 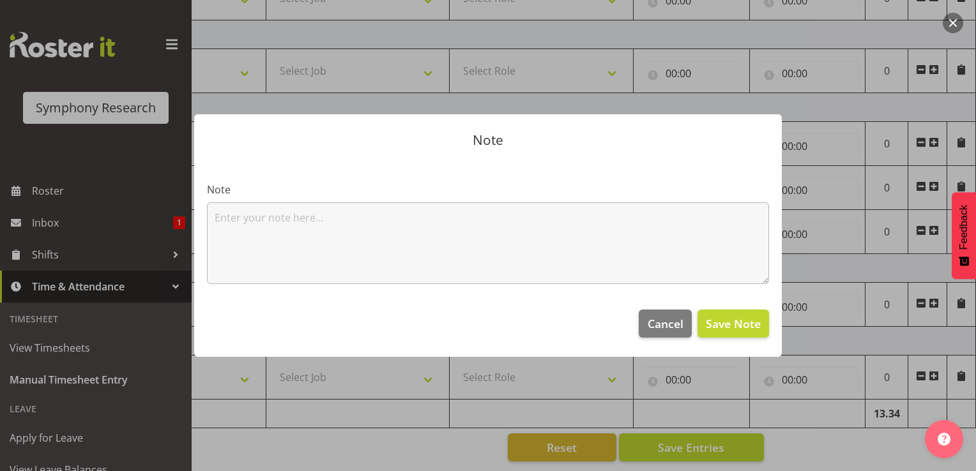 What do you see at coordinates (488, 190) in the screenshot?
I see `label: Note` at bounding box center [488, 190].